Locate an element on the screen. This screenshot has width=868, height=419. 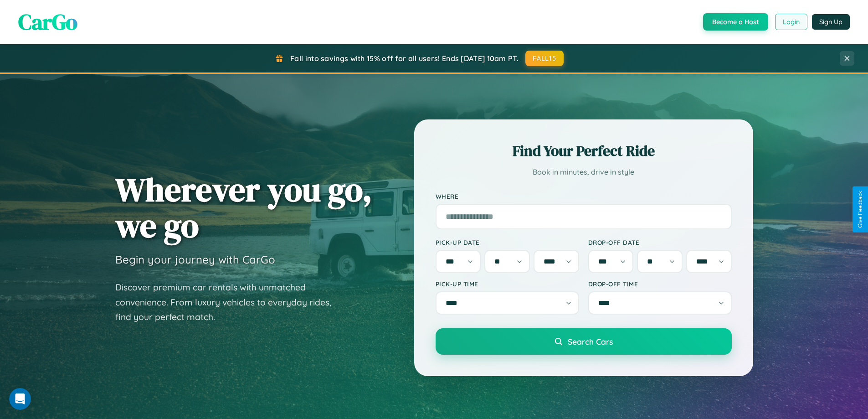
button: FALL15 is located at coordinates (544, 58).